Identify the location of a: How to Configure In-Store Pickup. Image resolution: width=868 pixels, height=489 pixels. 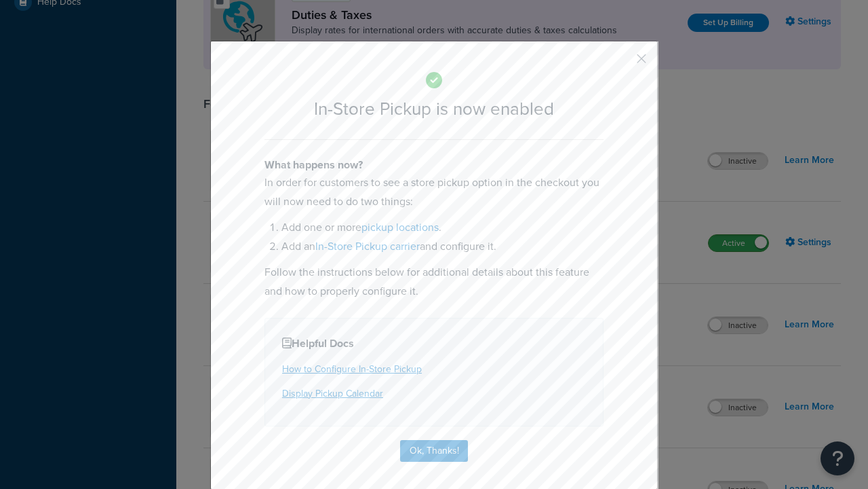
(352, 368).